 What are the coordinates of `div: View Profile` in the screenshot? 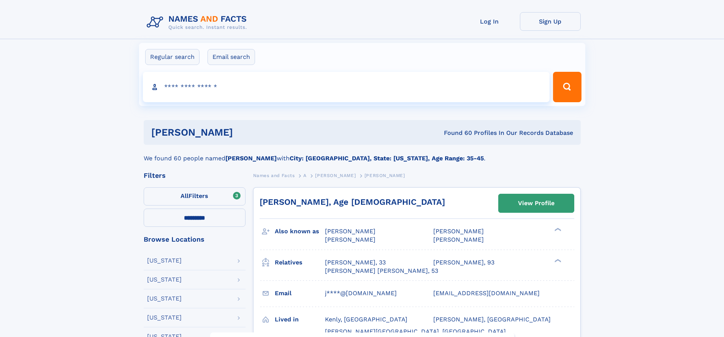 It's located at (536, 203).